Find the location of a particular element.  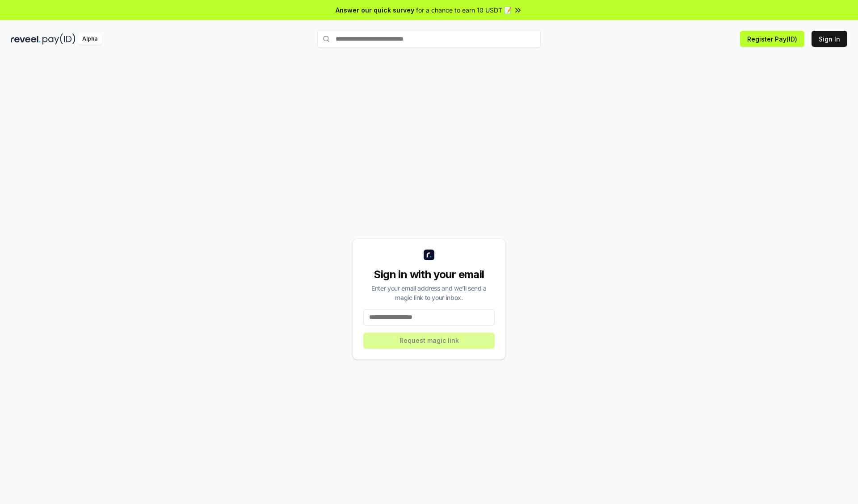

img: logo_small is located at coordinates (429, 255).